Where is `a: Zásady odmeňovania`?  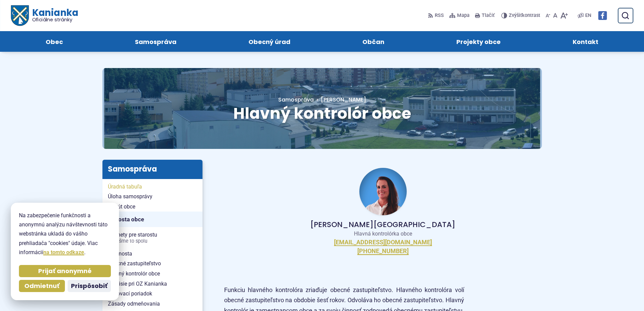 a: Zásady odmeňovania is located at coordinates (152, 304).